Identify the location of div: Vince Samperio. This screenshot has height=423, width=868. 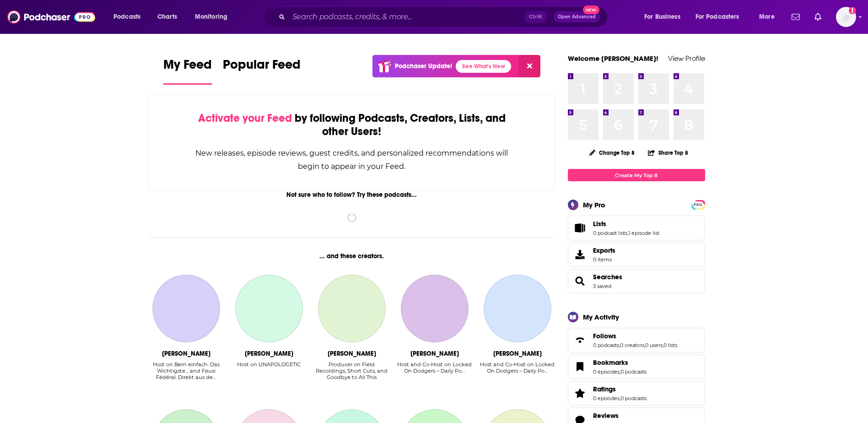
(518, 353).